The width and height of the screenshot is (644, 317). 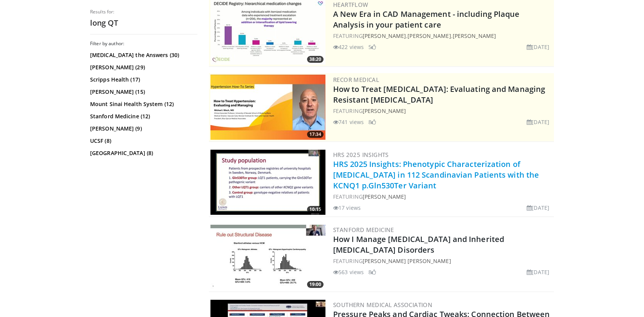 What do you see at coordinates (143, 80) in the screenshot?
I see `a: Scripps Health (17)` at bounding box center [143, 80].